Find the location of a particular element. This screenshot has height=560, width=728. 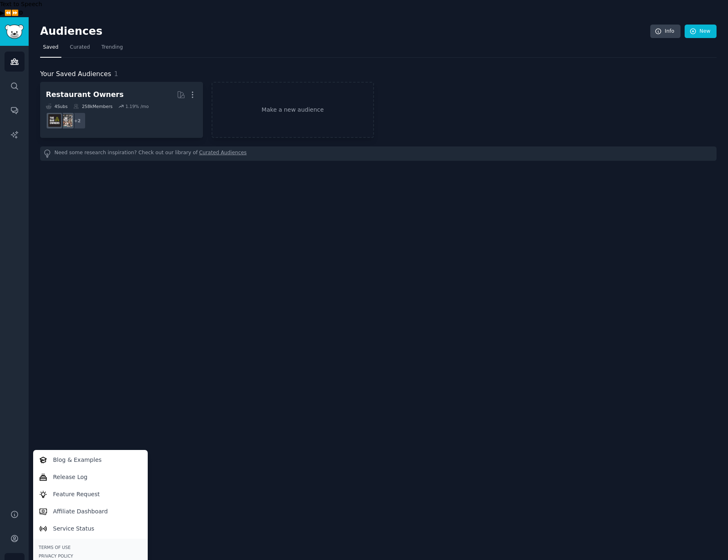

div: 258k Members is located at coordinates (93, 106).